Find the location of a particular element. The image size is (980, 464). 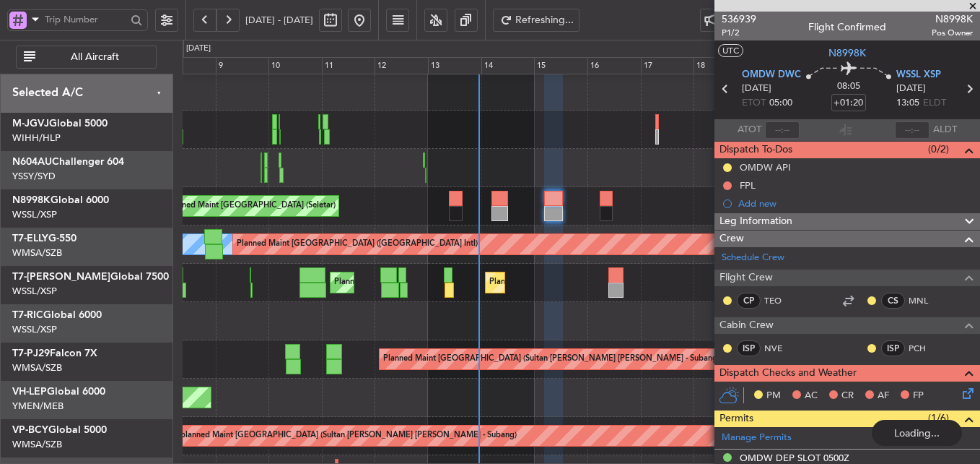

div: CS is located at coordinates (893, 300).